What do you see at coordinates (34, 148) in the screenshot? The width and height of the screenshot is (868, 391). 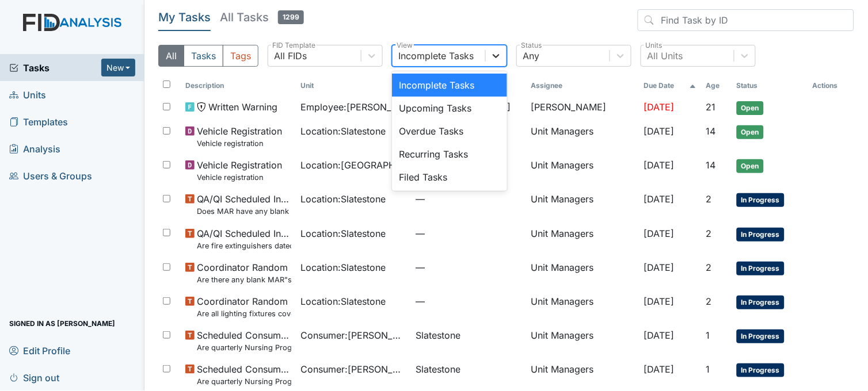 I see `span: Analysis` at bounding box center [34, 148].